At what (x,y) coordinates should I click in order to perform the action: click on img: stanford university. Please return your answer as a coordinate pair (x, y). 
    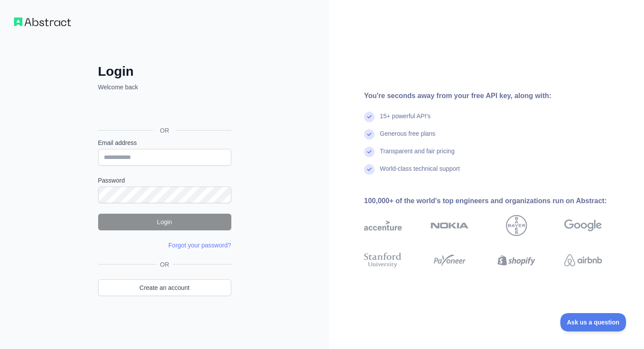
    Looking at the image, I should click on (383, 260).